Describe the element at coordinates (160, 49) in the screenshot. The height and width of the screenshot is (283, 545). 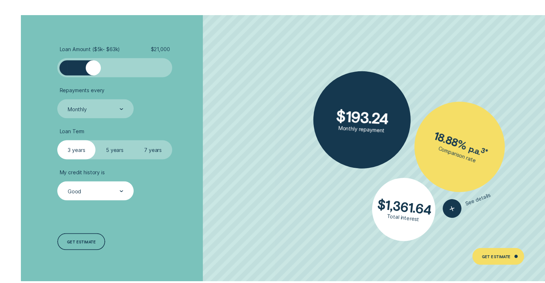
I see `span: $ 21,000` at that location.